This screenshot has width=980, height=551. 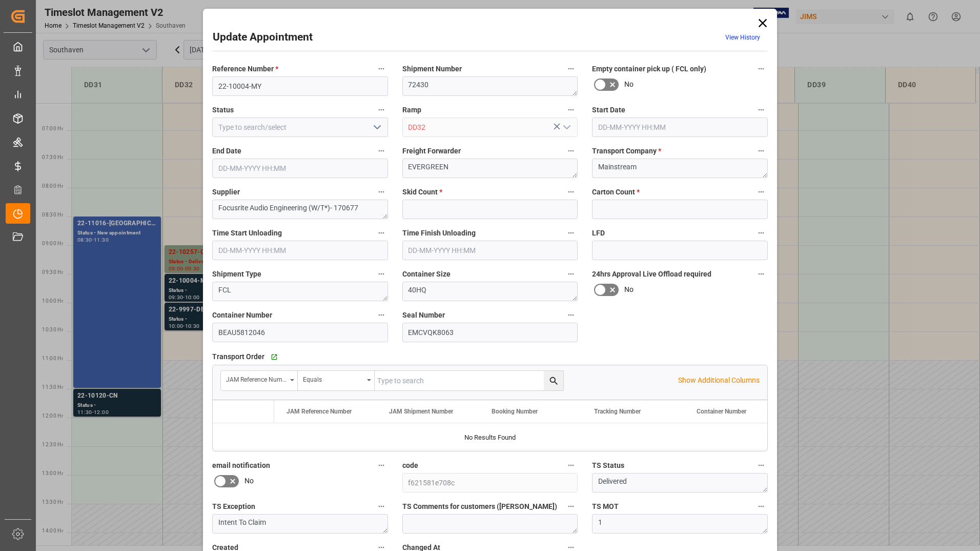 What do you see at coordinates (490, 86) in the screenshot?
I see `textarea: 72430` at bounding box center [490, 86].